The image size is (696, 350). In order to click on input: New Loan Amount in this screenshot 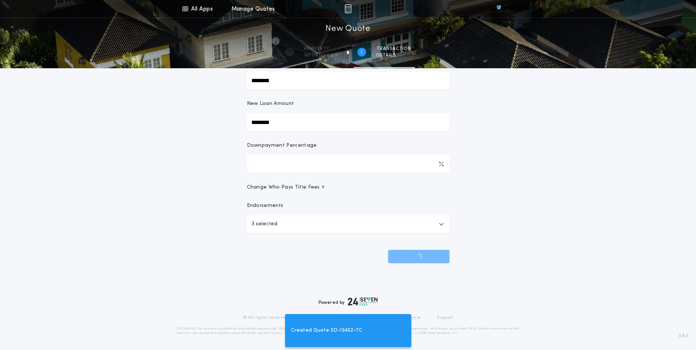, I will do `click(348, 122)`.